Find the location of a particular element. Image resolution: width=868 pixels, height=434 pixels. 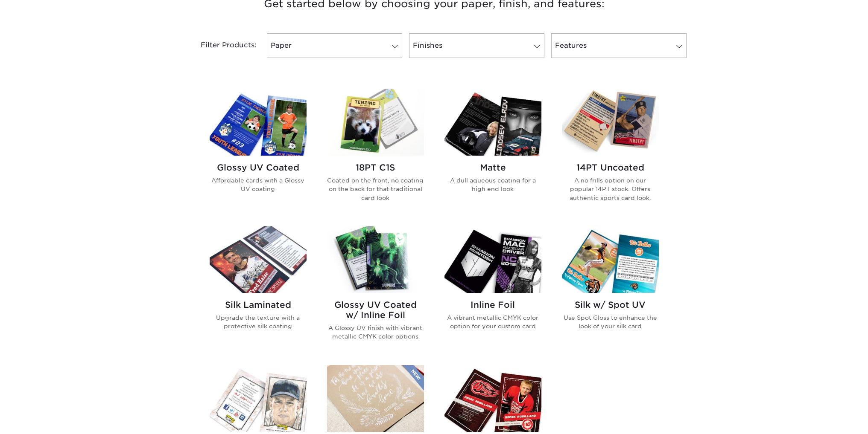

img: Silk w/ Spot UV Trading Cards is located at coordinates (610, 259).